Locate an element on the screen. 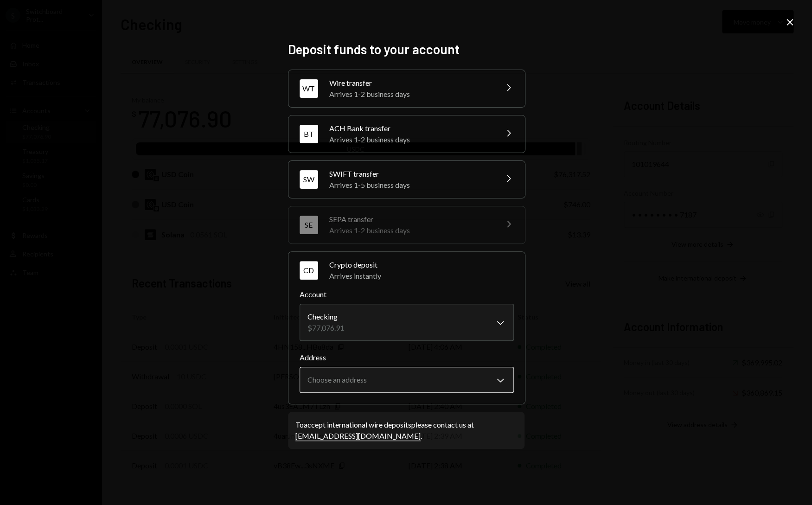  div: ACH Bank transfer is located at coordinates (411, 129).